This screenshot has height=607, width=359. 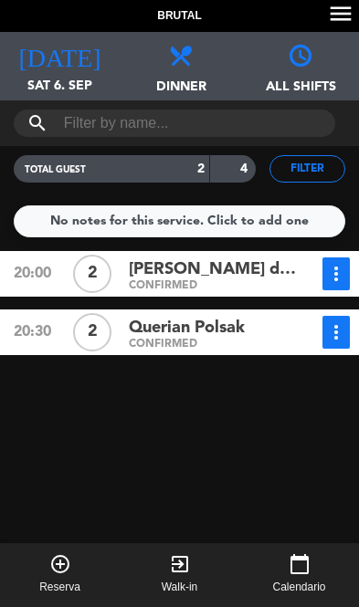 I want to click on span: Calendario, so click(x=298, y=588).